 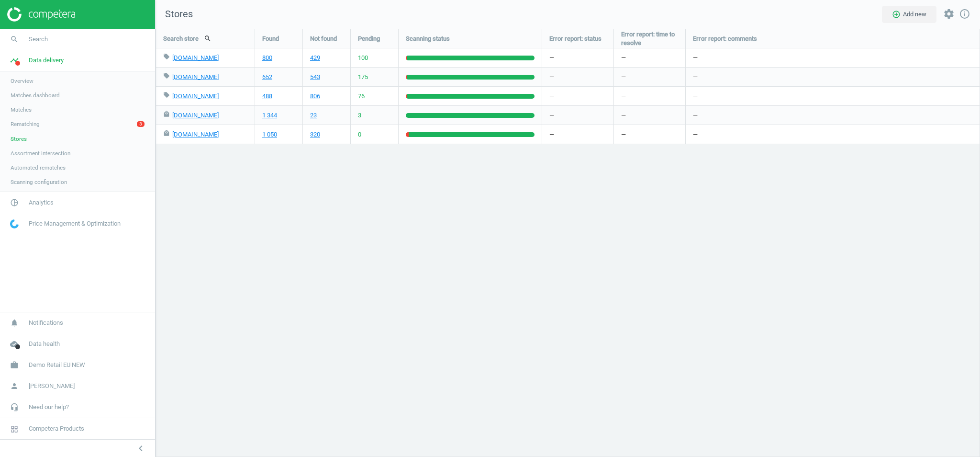 I want to click on i: chevron_left, so click(x=141, y=448).